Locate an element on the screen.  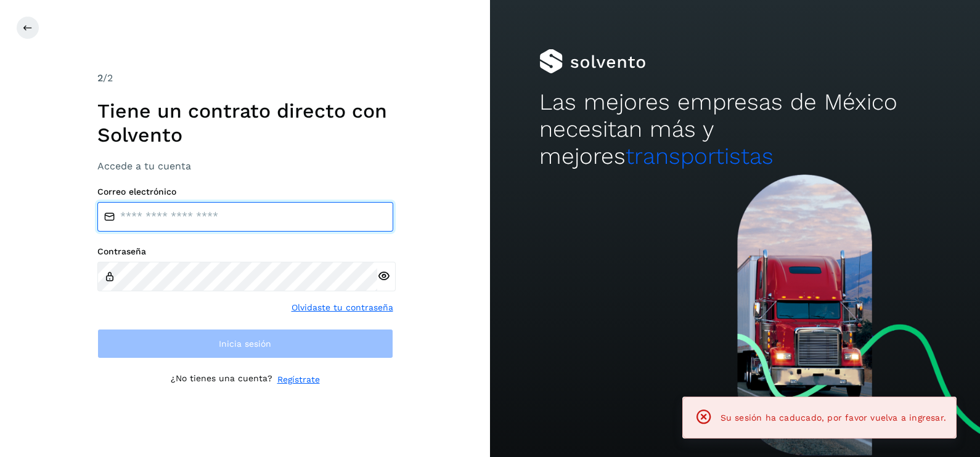
label: Contraseña is located at coordinates (245, 251).